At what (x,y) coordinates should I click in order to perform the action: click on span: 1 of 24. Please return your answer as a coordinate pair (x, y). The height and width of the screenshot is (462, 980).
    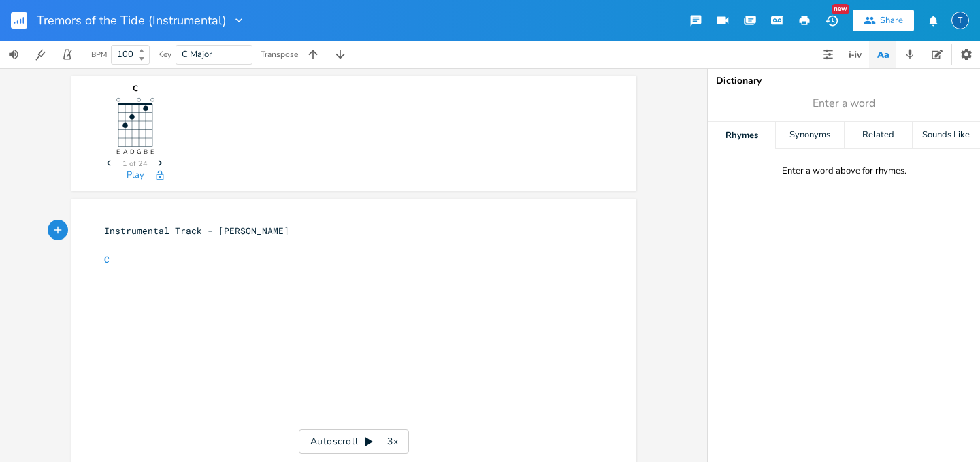
    Looking at the image, I should click on (135, 163).